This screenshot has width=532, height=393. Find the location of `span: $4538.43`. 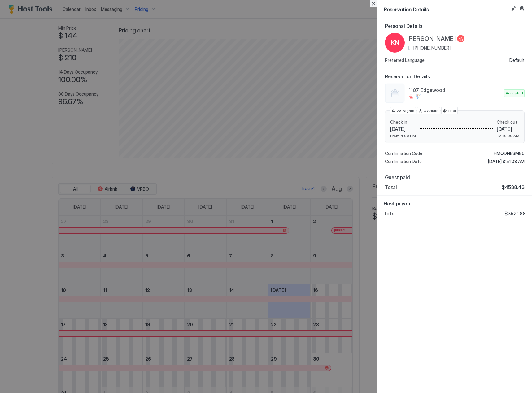

span: $4538.43 is located at coordinates (513, 187).